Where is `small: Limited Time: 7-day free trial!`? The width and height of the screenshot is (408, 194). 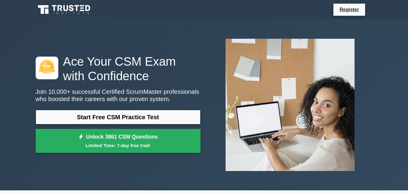 small: Limited Time: 7-day free trial! is located at coordinates (118, 145).